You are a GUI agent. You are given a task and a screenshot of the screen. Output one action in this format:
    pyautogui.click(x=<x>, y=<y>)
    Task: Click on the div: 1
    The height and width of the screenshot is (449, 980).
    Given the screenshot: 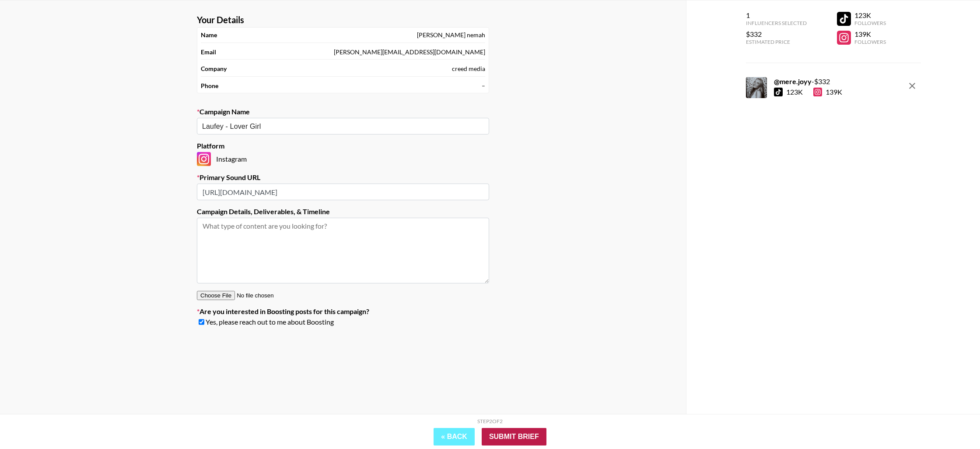 What is the action you would take?
    pyautogui.click(x=777, y=15)
    